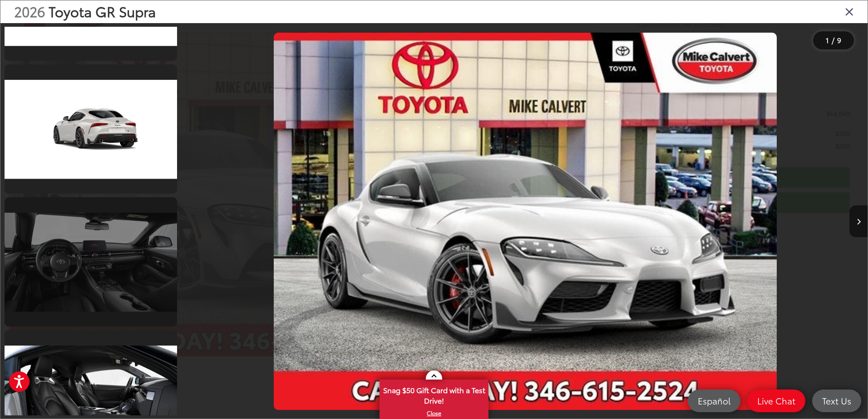  What do you see at coordinates (525, 222) in the screenshot?
I see `div: 2026 Toyota GR Supra 3.0 Premium 0` at bounding box center [525, 222].